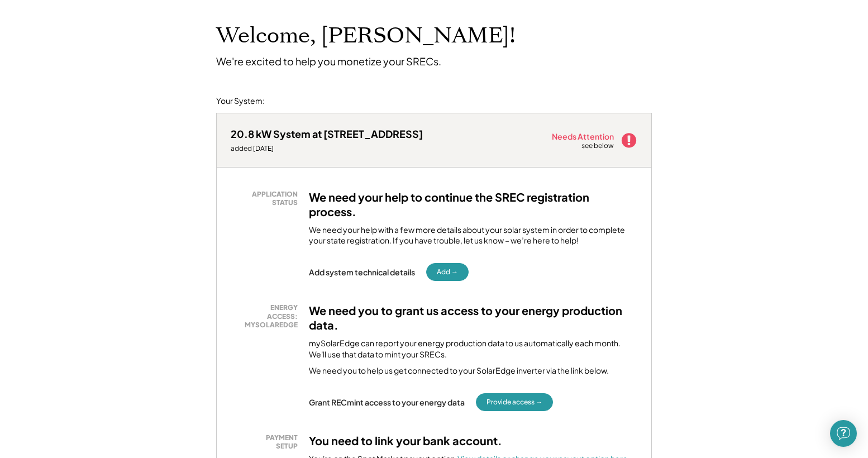  What do you see at coordinates (599, 146) in the screenshot?
I see `div: see below` at bounding box center [599, 146].